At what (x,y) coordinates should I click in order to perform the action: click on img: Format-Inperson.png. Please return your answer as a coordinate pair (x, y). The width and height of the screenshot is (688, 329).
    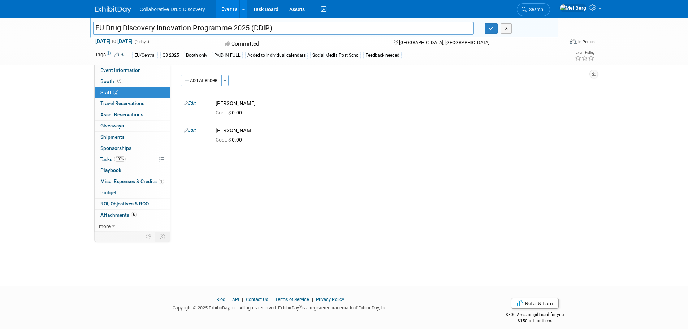
    Looking at the image, I should click on (574, 42).